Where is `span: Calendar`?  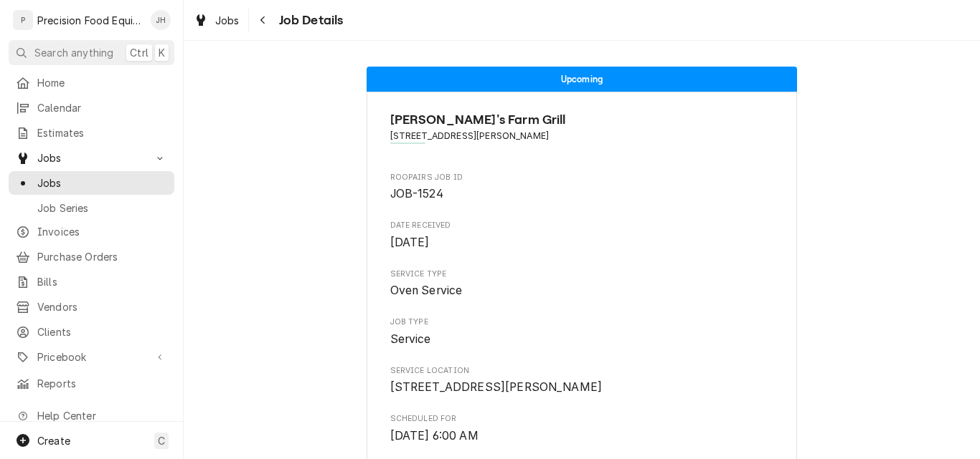 span: Calendar is located at coordinates (102, 107).